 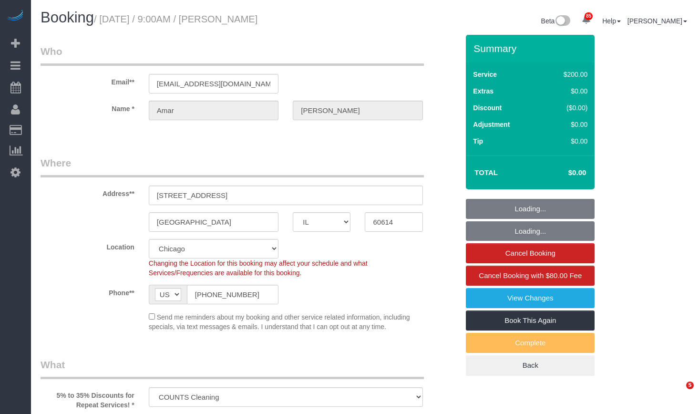 What do you see at coordinates (258, 268) in the screenshot?
I see `span: Changing the Location for this booking may affect your schedule and what Services/Frequencies are...` at bounding box center [258, 268].